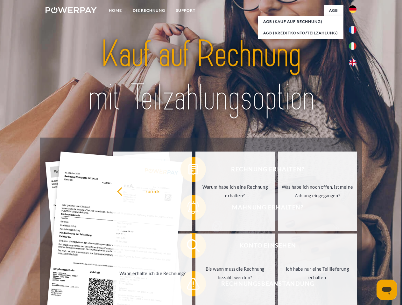 Image resolution: width=402 pixels, height=305 pixels. What do you see at coordinates (317, 191) in the screenshot?
I see `a: Was habe ich noch offen, ist meine Zahlung eingegangen?` at bounding box center [317, 191].